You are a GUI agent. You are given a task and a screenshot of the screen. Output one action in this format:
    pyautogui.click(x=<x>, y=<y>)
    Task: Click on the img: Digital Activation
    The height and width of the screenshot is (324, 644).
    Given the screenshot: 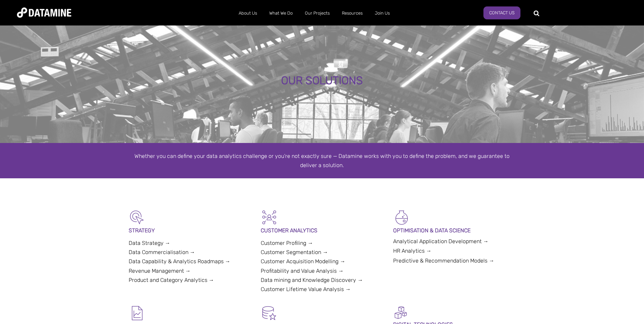 What is the action you would take?
    pyautogui.click(x=400, y=312)
    